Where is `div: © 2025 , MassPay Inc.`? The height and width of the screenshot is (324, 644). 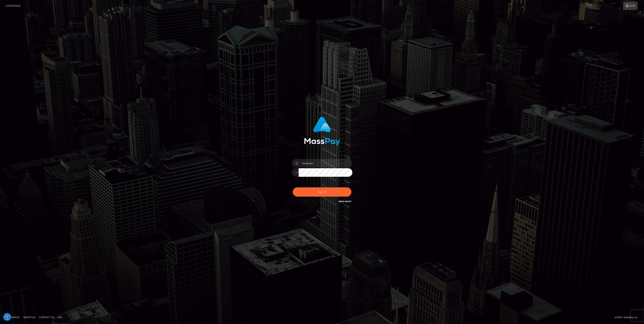 div: © 2025 , MassPay Inc. is located at coordinates (627, 318).